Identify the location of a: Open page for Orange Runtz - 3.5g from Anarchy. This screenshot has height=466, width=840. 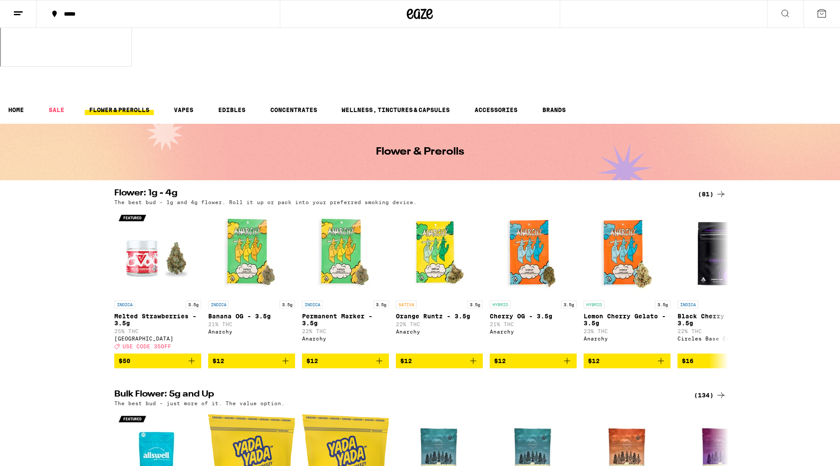
(440, 282).